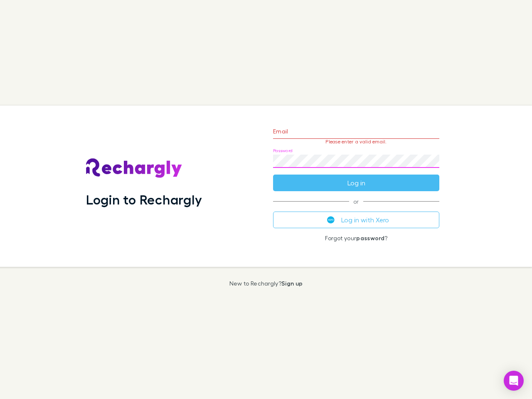  Describe the element at coordinates (356, 142) in the screenshot. I see `p: Please enter a valid email.` at that location.